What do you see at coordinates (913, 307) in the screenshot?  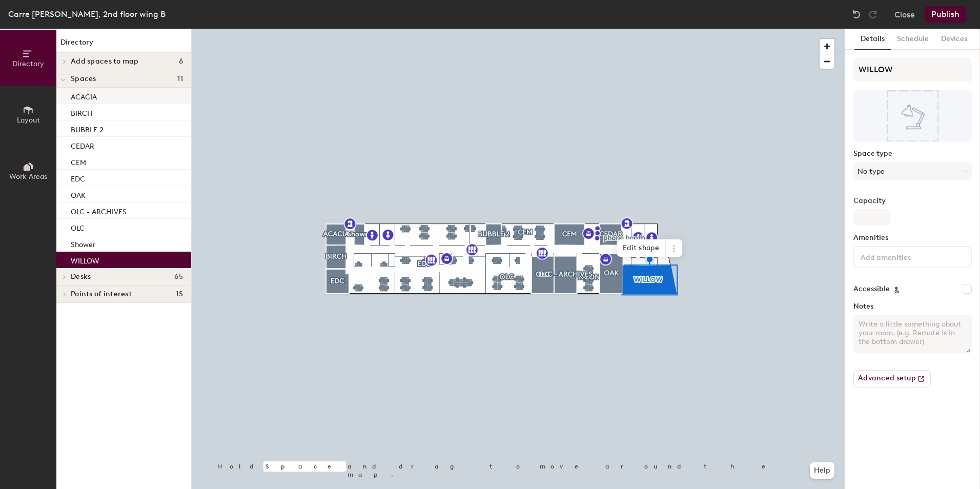 I see `label: Notes` at bounding box center [913, 307].